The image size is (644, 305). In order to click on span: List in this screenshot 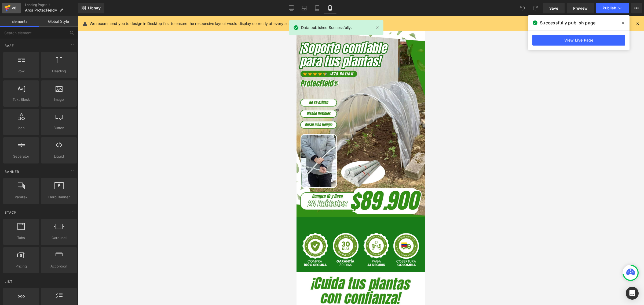, I will do `click(9, 282)`.